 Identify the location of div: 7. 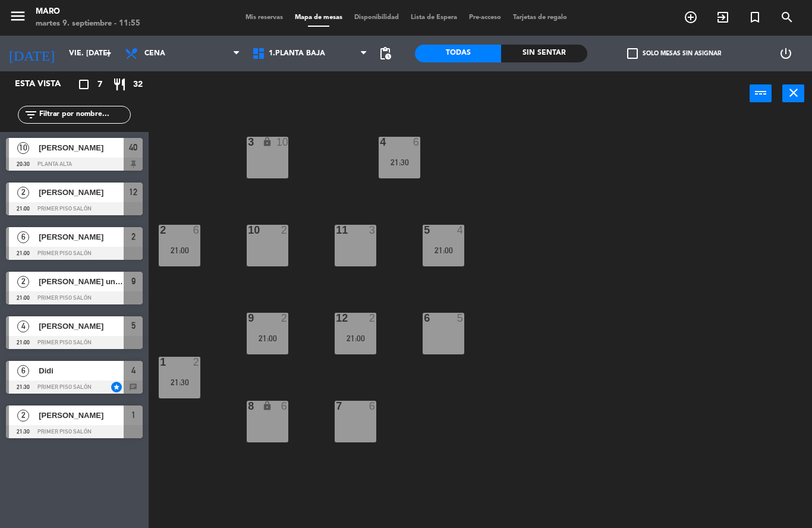
(336, 406).